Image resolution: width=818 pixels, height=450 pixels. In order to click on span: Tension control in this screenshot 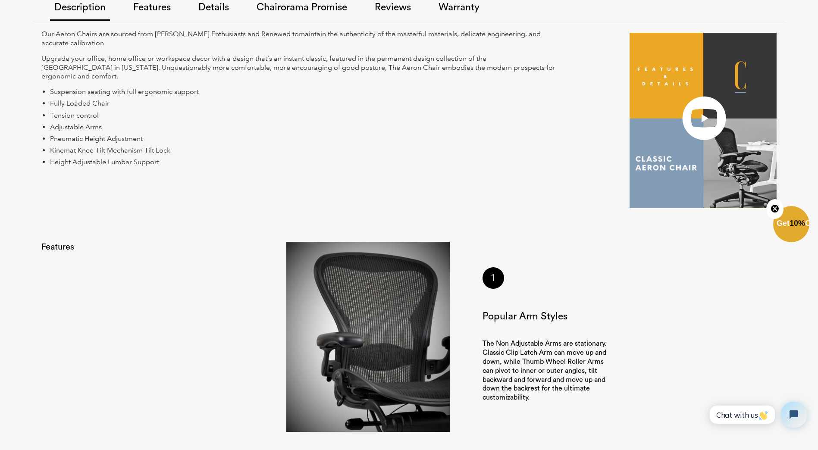, I will do `click(74, 115)`.